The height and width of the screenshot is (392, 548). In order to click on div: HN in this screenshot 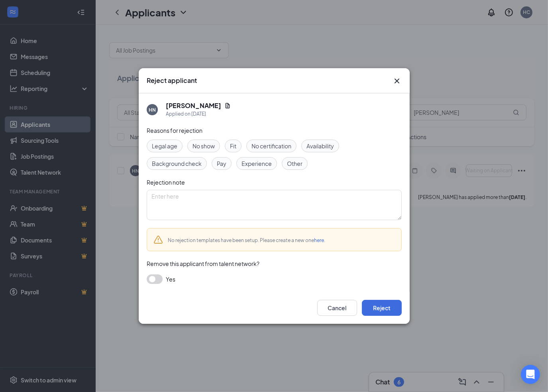, I will do `click(152, 110)`.